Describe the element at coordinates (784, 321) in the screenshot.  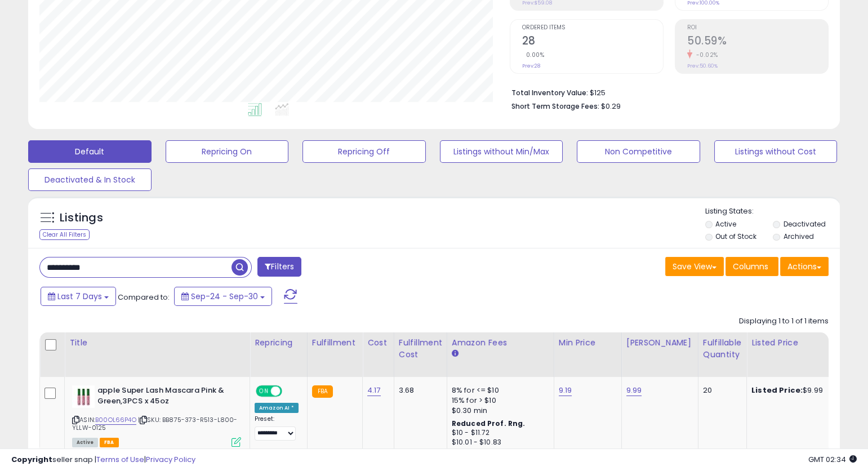
I see `div: Displaying 1 to 1 of 1 items` at that location.